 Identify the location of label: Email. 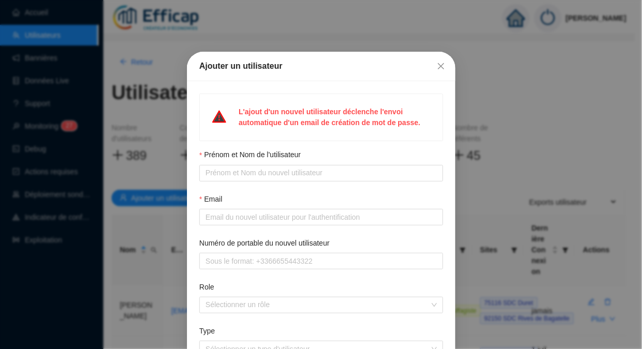
(214, 199).